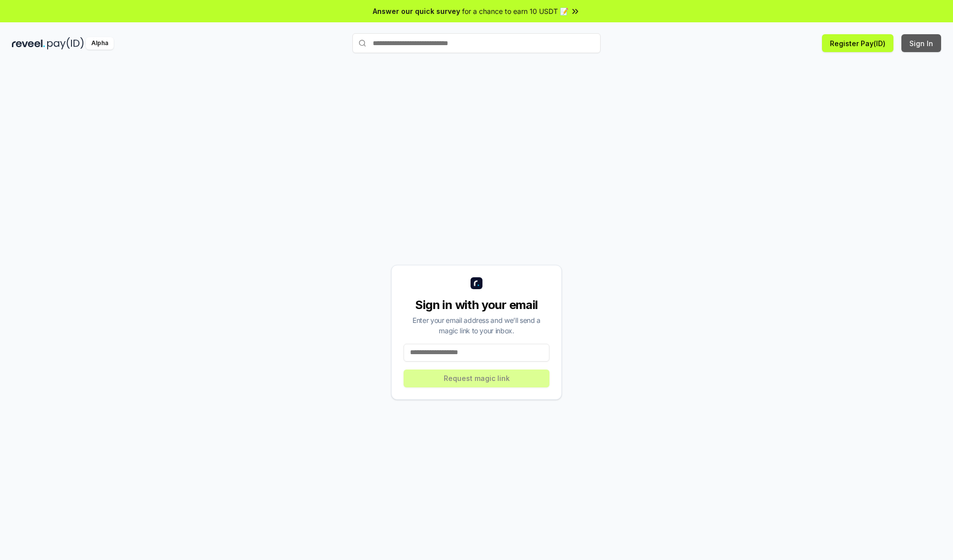  What do you see at coordinates (29, 43) in the screenshot?
I see `img: reveel_dark` at bounding box center [29, 43].